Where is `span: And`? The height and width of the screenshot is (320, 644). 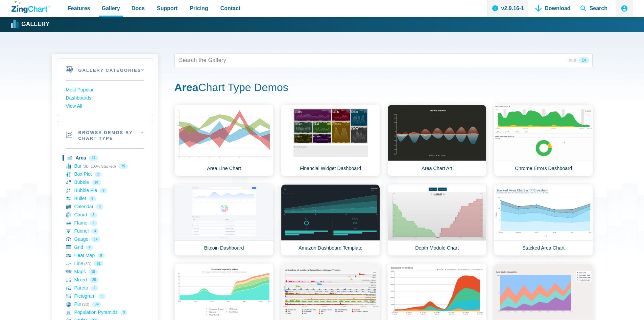
span: And is located at coordinates (573, 60).